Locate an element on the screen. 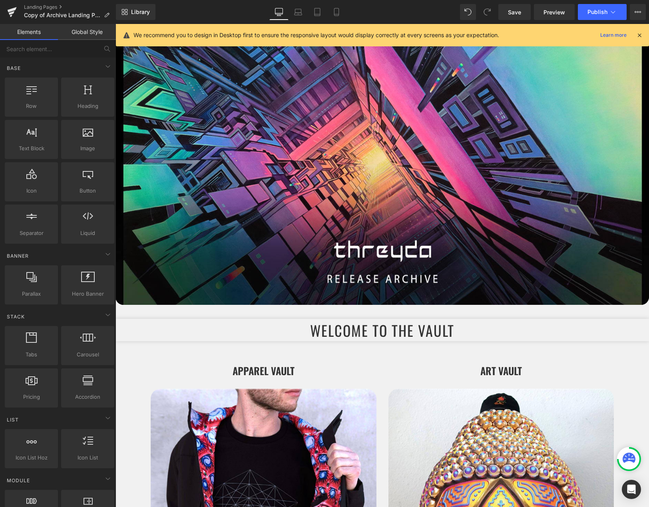 The width and height of the screenshot is (649, 507). p: ART VAULT is located at coordinates (385, 355).